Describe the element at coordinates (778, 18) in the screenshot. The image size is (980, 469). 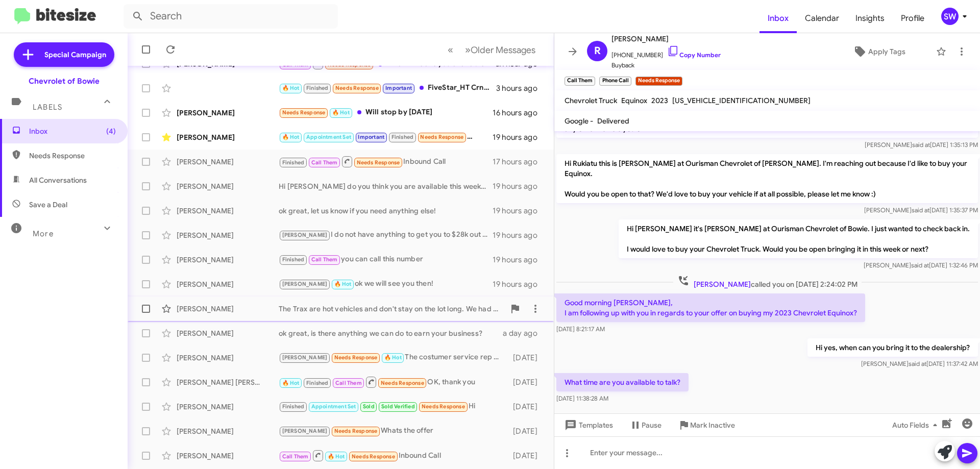
I see `a: Inbox` at that location.